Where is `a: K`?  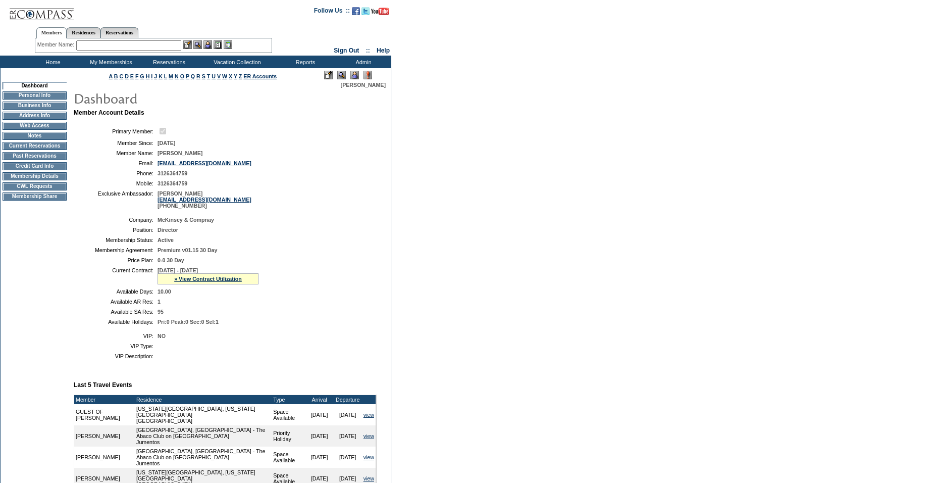
a: K is located at coordinates (161, 76).